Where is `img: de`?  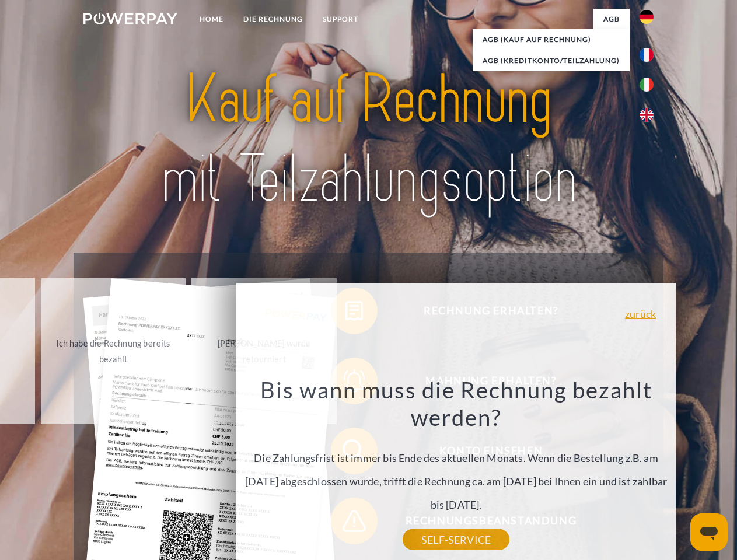 img: de is located at coordinates (647, 17).